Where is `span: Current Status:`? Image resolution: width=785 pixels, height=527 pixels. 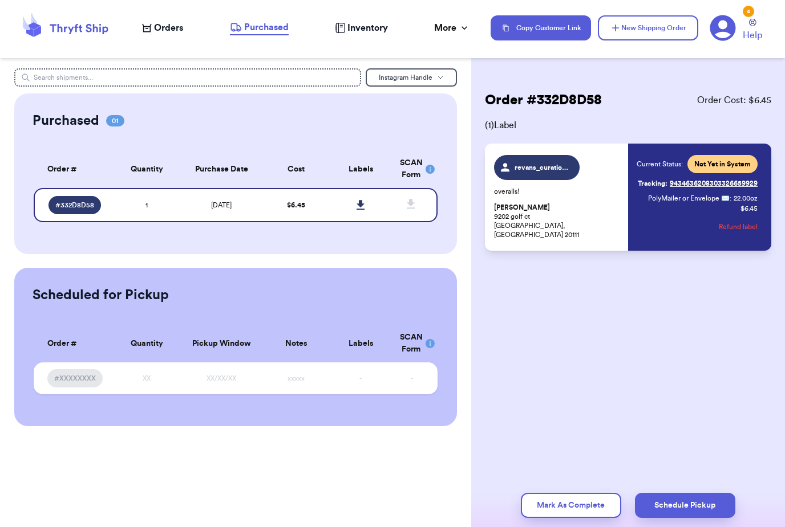
span: Current Status: is located at coordinates (659, 164).